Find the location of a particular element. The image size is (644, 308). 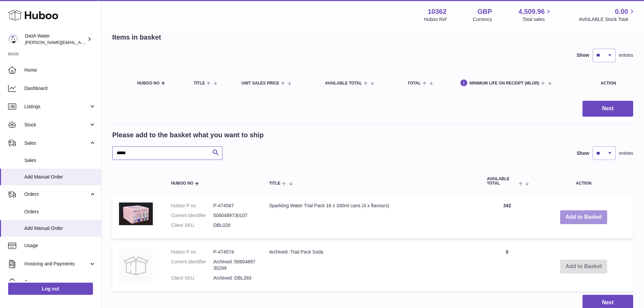

span: Listings is located at coordinates (56, 106).